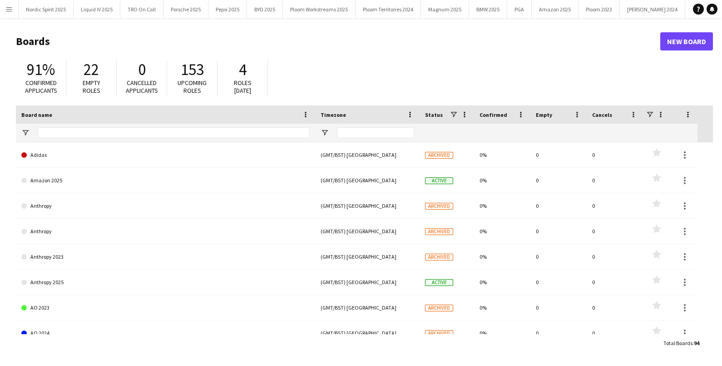 The height and width of the screenshot is (366, 722). Describe the element at coordinates (555, 9) in the screenshot. I see `button: Amazon 2025` at that location.